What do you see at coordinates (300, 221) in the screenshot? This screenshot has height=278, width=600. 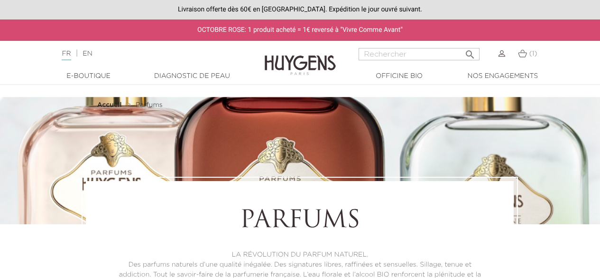 I see `h1: Parfums` at bounding box center [300, 221].